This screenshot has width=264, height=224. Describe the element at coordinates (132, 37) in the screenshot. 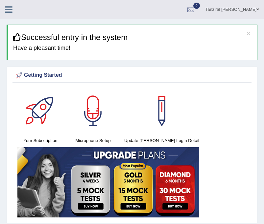

I see `h3: Successful entry in the system` at that location.